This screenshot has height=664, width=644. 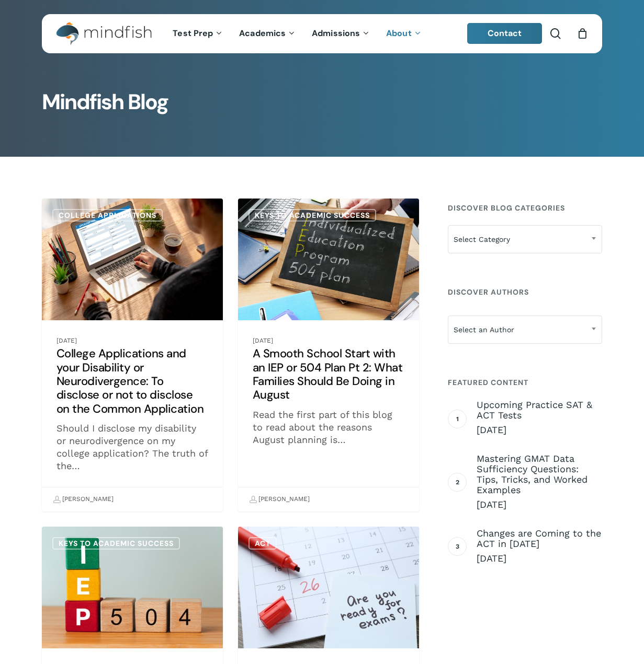 I want to click on a: Academics, so click(x=267, y=33).